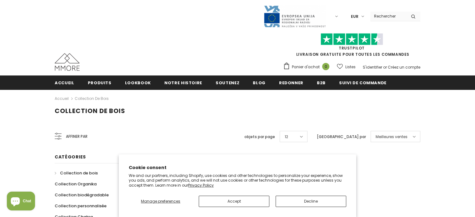  What do you see at coordinates (286, 137) in the screenshot?
I see `span: 12` at bounding box center [286, 137].